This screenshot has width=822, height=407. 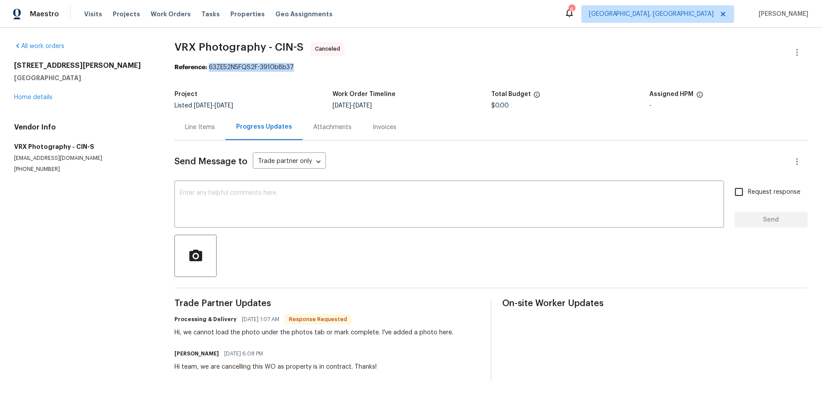 What do you see at coordinates (304, 14) in the screenshot?
I see `span: Geo Assignments` at bounding box center [304, 14].